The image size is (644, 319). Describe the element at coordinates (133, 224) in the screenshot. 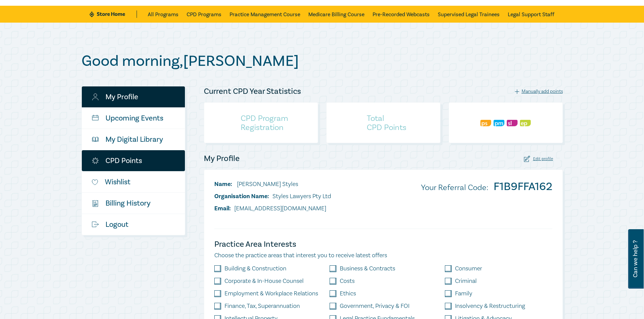

I see `a: Logout` at that location.